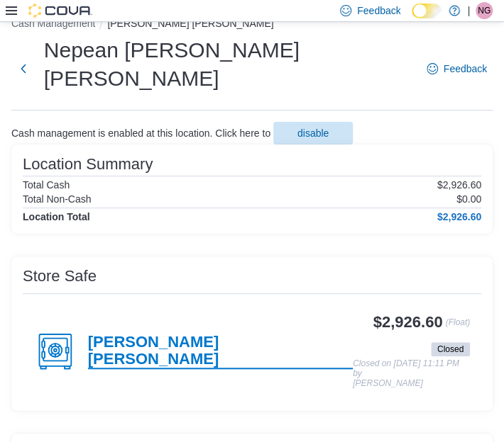  Describe the element at coordinates (468, 199) in the screenshot. I see `p: $0.00` at that location.